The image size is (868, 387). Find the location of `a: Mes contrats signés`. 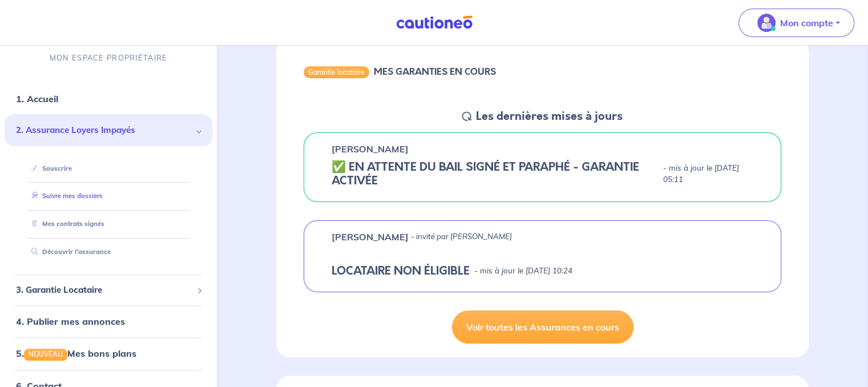

a: Mes contrats signés is located at coordinates (65, 224).